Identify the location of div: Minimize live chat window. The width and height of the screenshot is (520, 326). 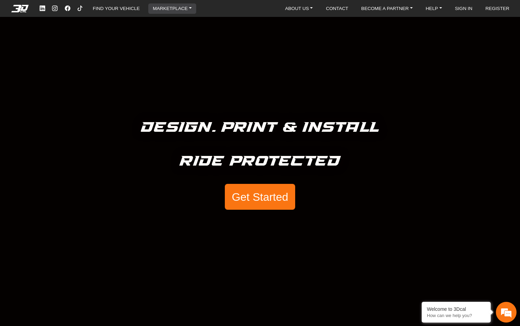
(121, 12).